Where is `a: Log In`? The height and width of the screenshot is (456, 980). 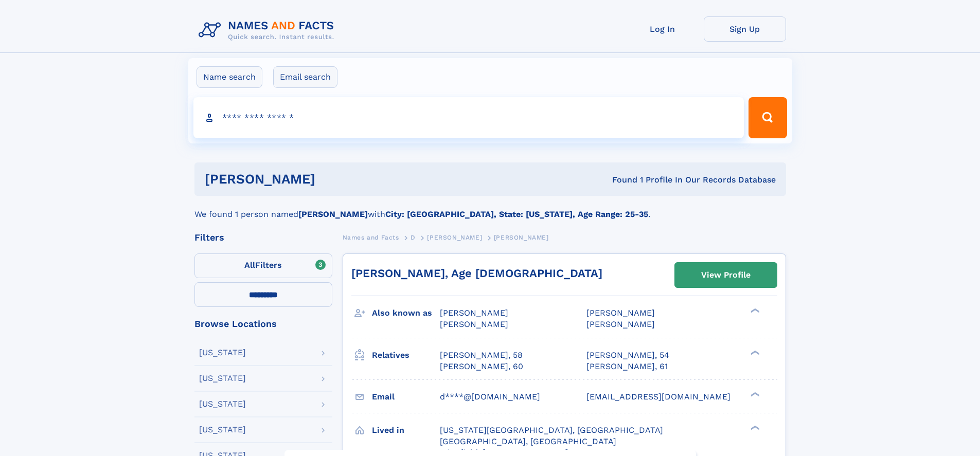
a: Log In is located at coordinates (663, 29).